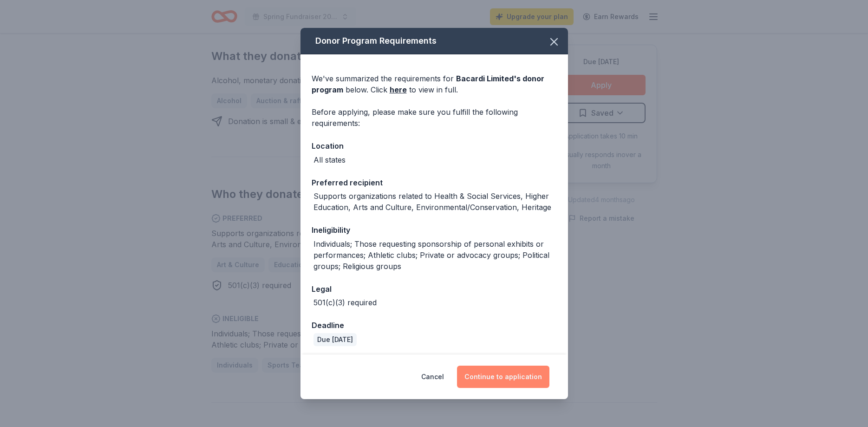  I want to click on div: Supports organizations related to Health & Social Services, Higher Education, Arts and Culture, E..., so click(435, 201).